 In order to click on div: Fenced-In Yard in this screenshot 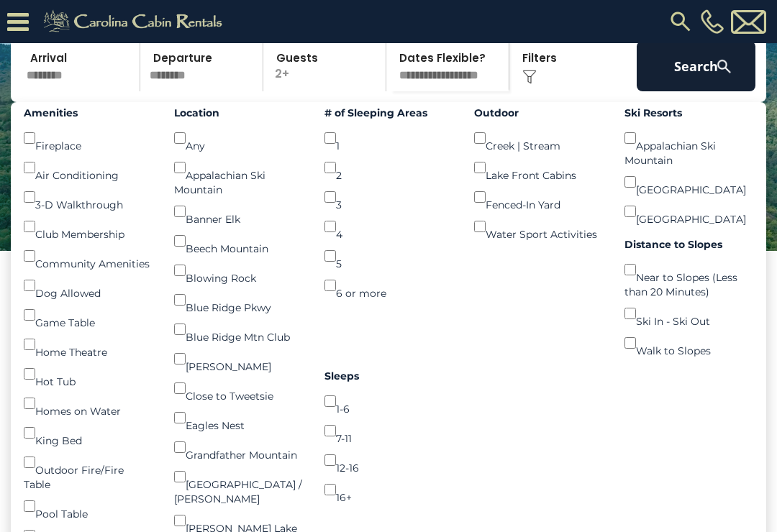, I will do `click(538, 197)`.